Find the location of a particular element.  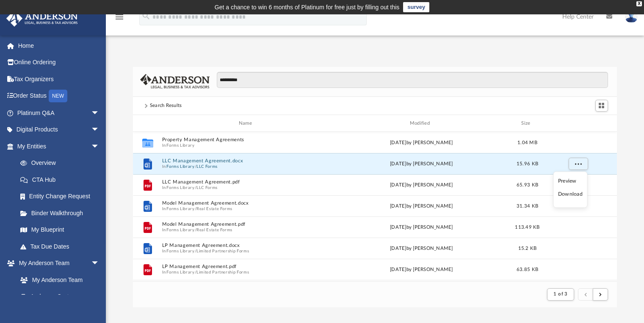

a: Order StatusNEW is located at coordinates (59, 96).